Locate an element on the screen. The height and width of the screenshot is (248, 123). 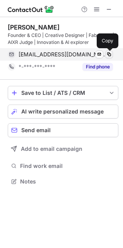
button: Add to email campaign is located at coordinates (63, 149).